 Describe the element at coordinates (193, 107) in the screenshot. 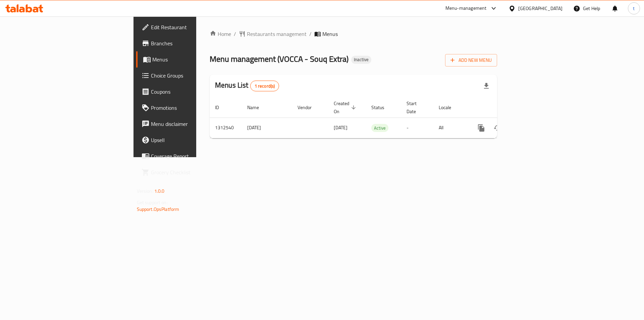

I see `span: Promotions` at that location.